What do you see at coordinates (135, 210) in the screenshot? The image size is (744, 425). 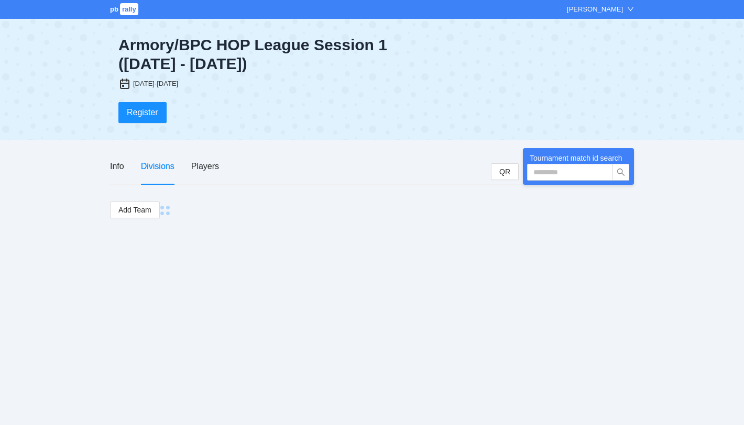 I see `span: Add Team` at bounding box center [135, 210].